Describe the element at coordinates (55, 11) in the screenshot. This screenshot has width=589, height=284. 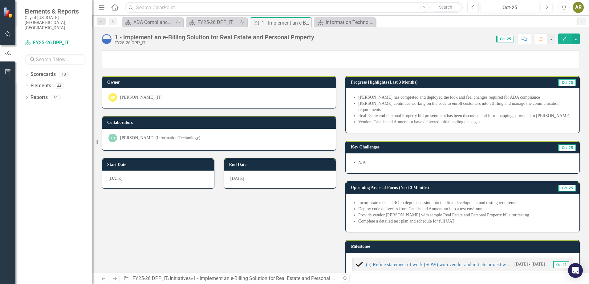
I see `span: Elements & Reports` at that location.